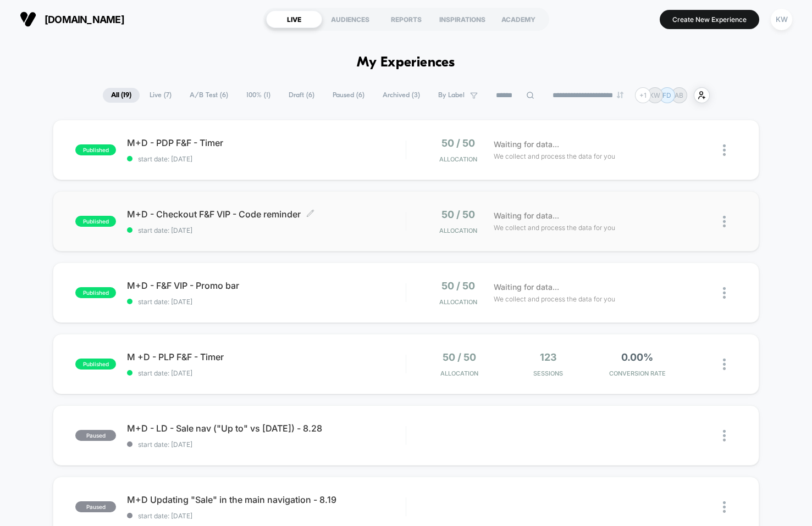 This screenshot has height=526, width=812. What do you see at coordinates (451, 95) in the screenshot?
I see `span: By Label` at bounding box center [451, 95].